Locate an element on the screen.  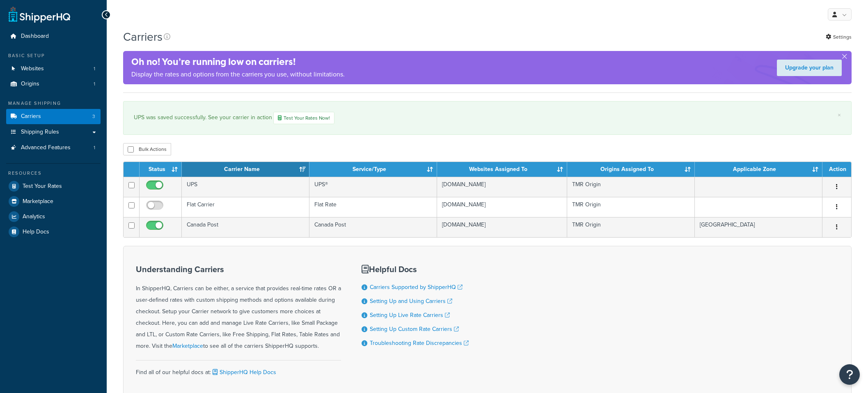
h4: Oh no! You’re running low on carriers! is located at coordinates (238, 61).